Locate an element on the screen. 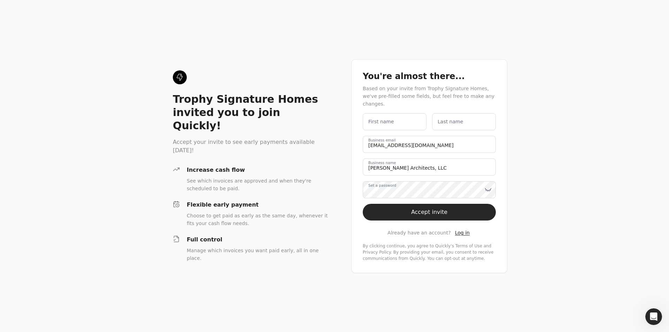  label: Set a password is located at coordinates (382, 185).